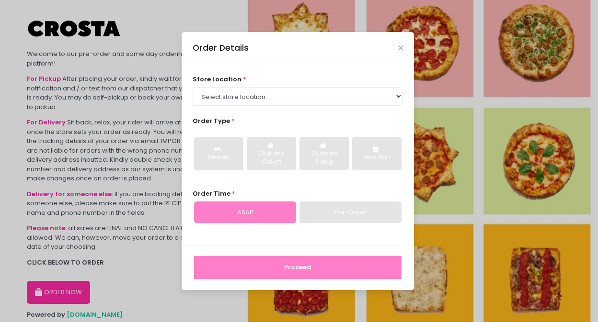  I want to click on button: Proceed, so click(298, 268).